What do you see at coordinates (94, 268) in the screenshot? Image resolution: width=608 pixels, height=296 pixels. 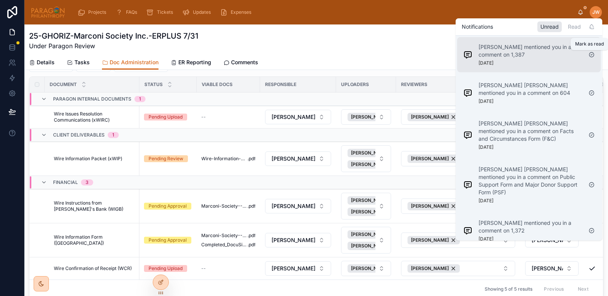 I see `a: Wire Confirmation of Receipt (WCR)` at bounding box center [94, 268].